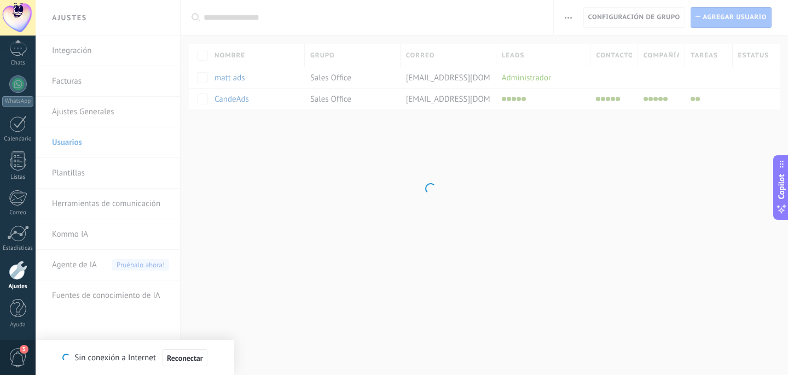 This screenshot has height=375, width=788. What do you see at coordinates (18, 325) in the screenshot?
I see `div: Ayuda` at bounding box center [18, 325].